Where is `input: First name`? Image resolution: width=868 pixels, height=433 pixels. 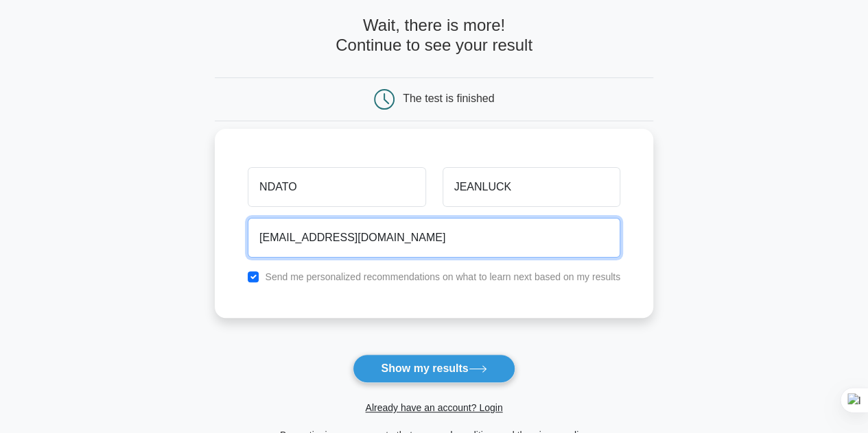
input: First name is located at coordinates (336, 187).